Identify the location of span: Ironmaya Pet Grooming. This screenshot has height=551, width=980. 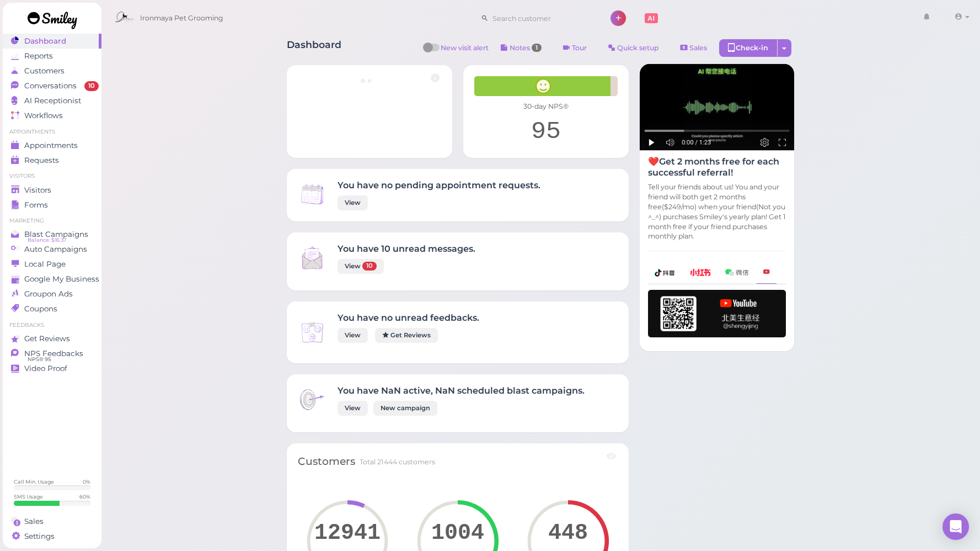
(182, 18).